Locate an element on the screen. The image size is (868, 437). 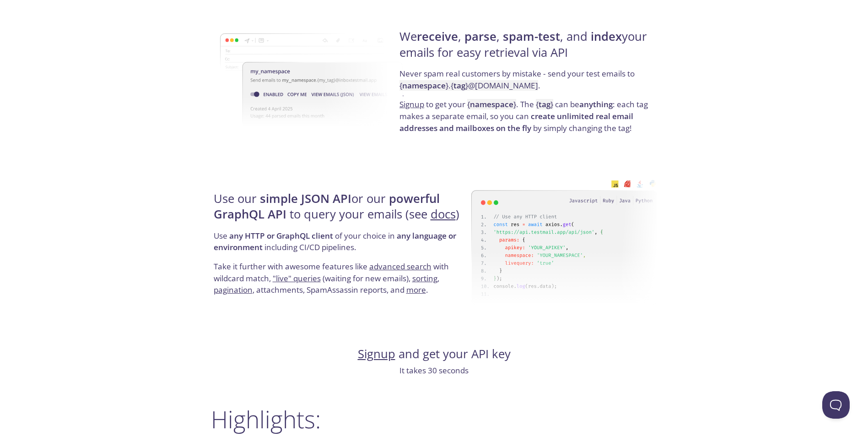
a: more is located at coordinates (416, 289).